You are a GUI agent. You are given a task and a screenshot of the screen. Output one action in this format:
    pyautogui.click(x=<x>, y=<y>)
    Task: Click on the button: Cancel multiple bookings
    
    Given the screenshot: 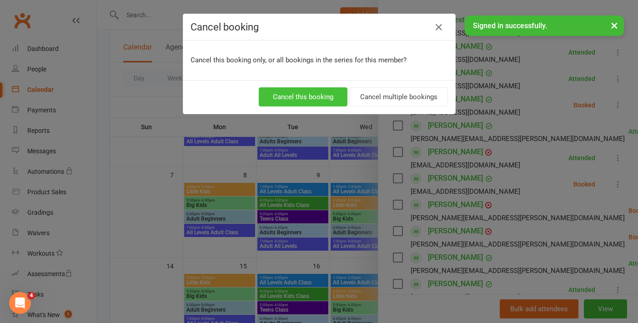 What is the action you would take?
    pyautogui.click(x=399, y=97)
    